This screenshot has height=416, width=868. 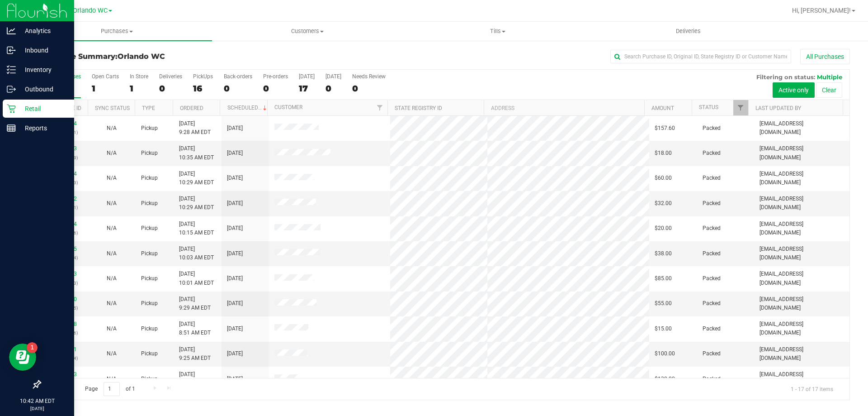 What do you see at coordinates (192, 108) in the screenshot?
I see `a: Ordered` at bounding box center [192, 108].